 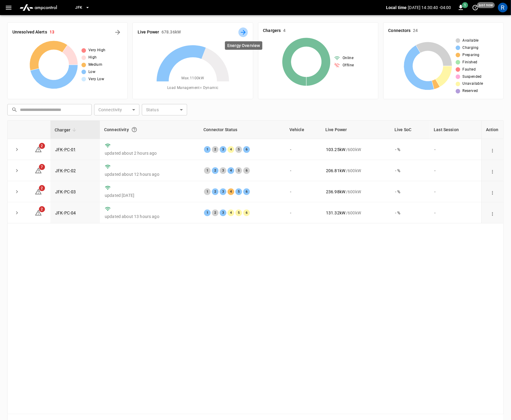 What do you see at coordinates (67, 130) in the screenshot?
I see `span: Charger` at bounding box center [67, 130].